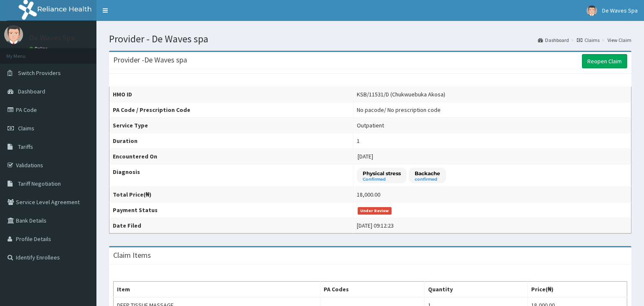 This screenshot has height=306, width=644. I want to click on th: PA Codes, so click(372, 289).